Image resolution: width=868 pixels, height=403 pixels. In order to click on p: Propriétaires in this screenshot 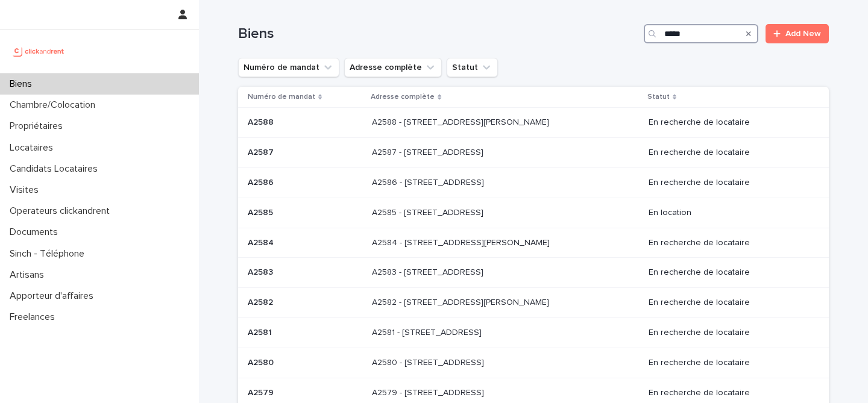, I will do `click(38, 126)`.